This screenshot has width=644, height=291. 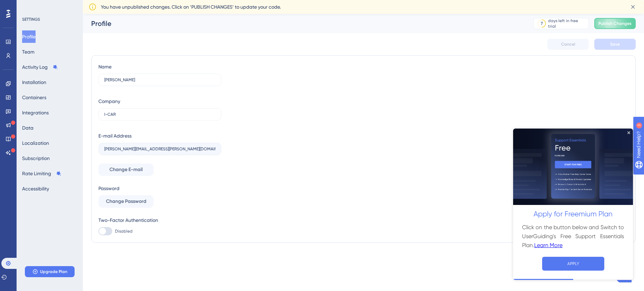 I want to click on img: launcher-image-alternative-text, so click(x=8, y=10).